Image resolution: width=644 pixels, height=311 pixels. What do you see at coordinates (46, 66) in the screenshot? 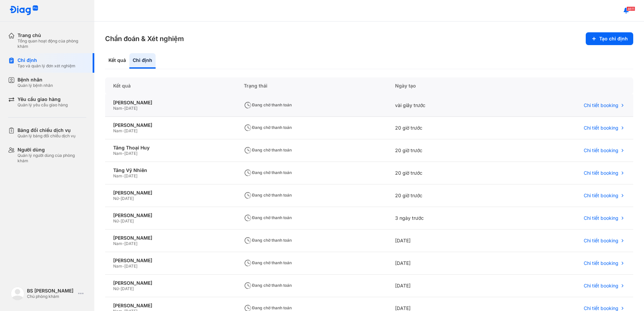
I see `div: Tạo và quản lý đơn xét nghiệm` at bounding box center [46, 66].